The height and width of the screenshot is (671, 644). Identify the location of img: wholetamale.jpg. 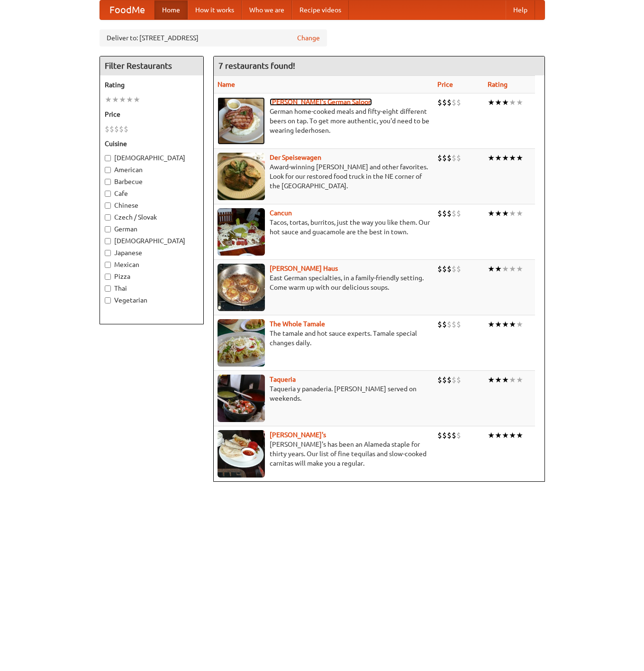
(241, 343).